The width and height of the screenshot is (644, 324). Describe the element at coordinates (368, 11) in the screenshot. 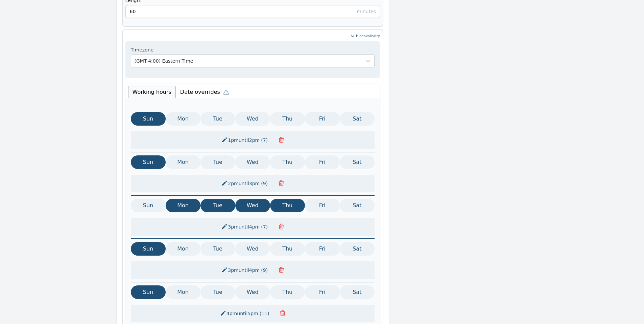

I see `div: minutes` at that location.